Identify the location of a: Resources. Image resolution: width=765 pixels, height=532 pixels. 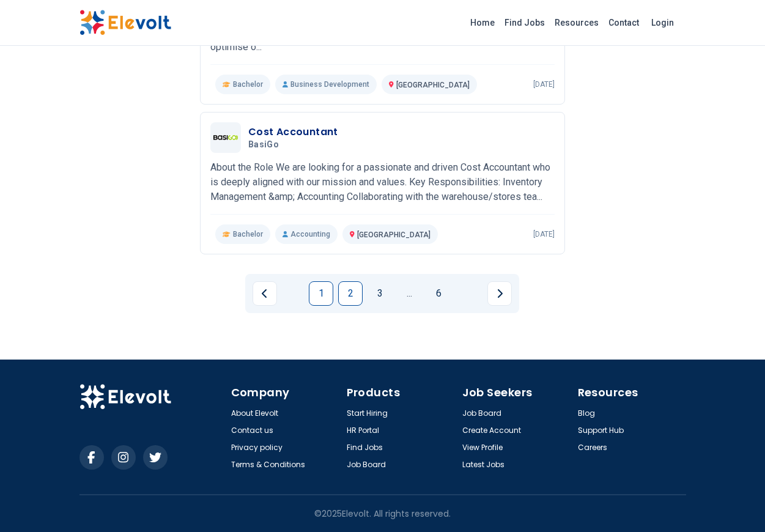
(577, 22).